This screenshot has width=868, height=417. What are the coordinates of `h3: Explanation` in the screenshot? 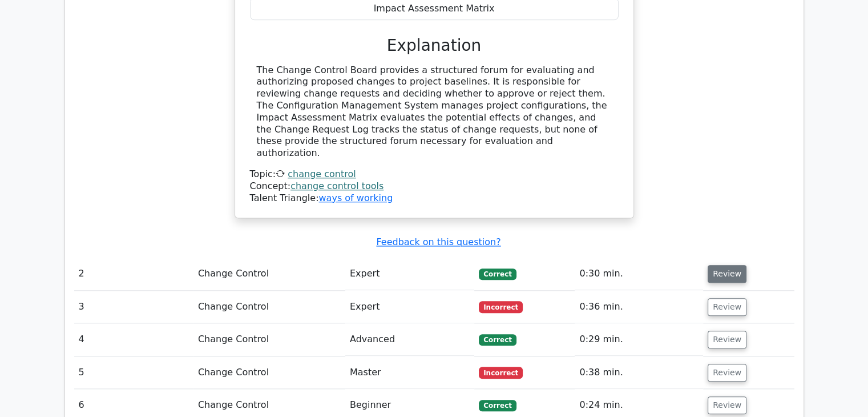 It's located at (435, 46).